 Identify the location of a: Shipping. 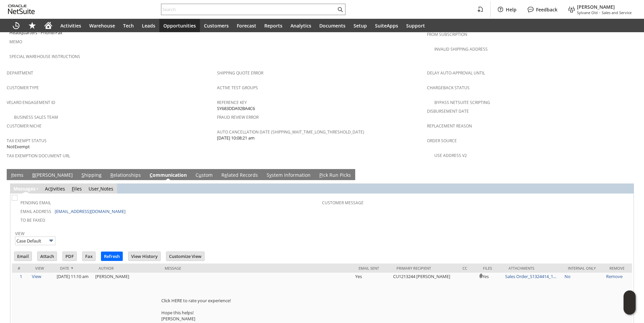
(92, 176).